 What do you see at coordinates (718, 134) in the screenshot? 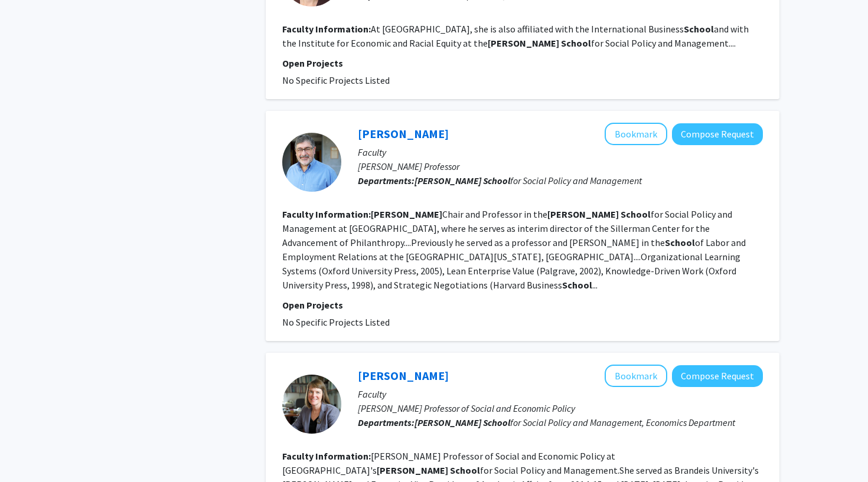
I see `button: Compose Request to Joel Gershenfeld` at bounding box center [718, 134].